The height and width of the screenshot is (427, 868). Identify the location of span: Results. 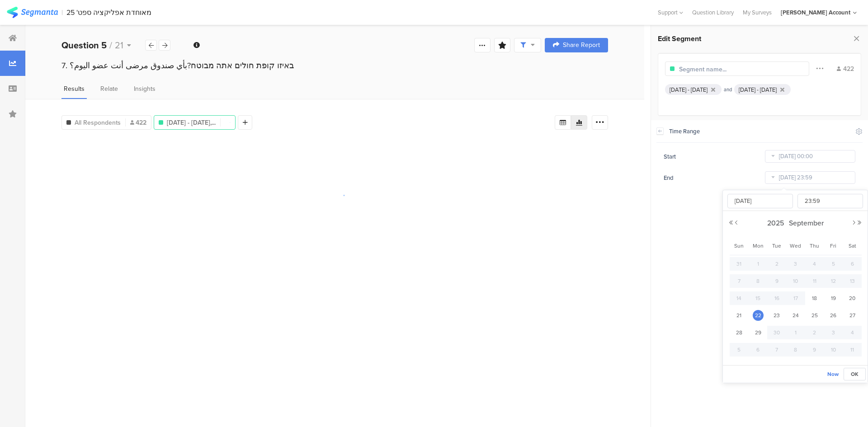
(74, 89).